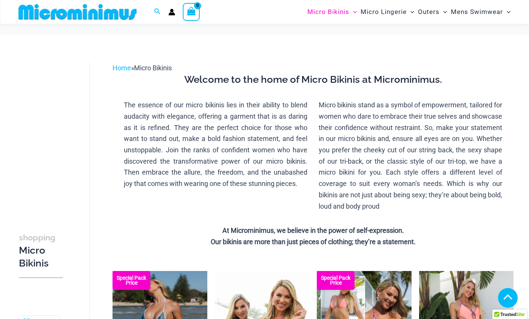  I want to click on a: Micro BikinisMenu ToggleMenu Toggle, so click(332, 12).